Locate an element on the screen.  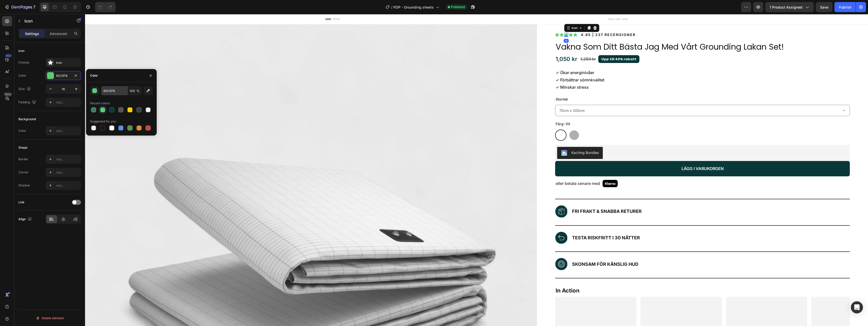
strong: In Action is located at coordinates (482, 277).